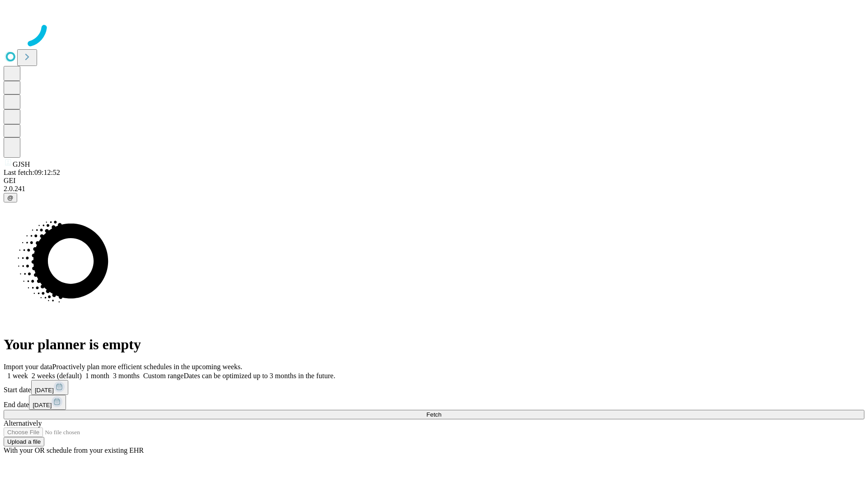  I want to click on span: Proactively plan more efficient schedules in the upcoming weeks., so click(147, 367).